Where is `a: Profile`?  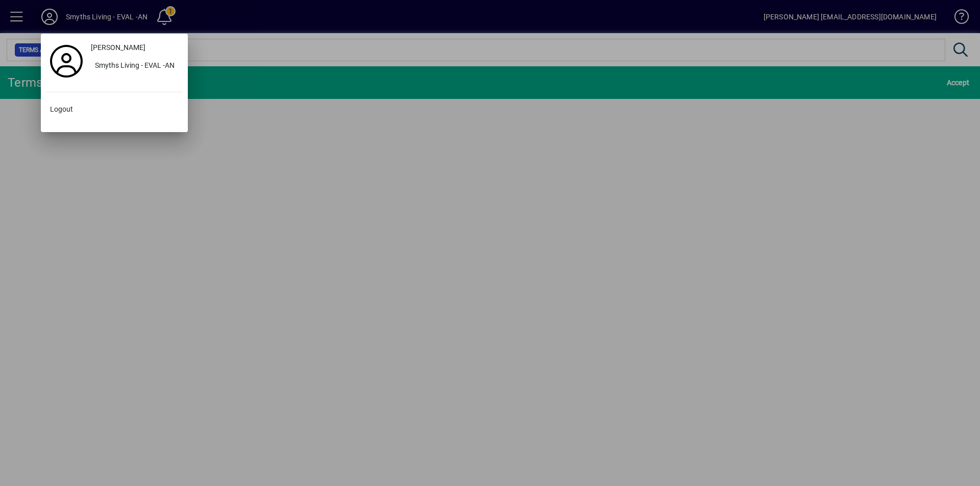
a: Profile is located at coordinates (66, 62).